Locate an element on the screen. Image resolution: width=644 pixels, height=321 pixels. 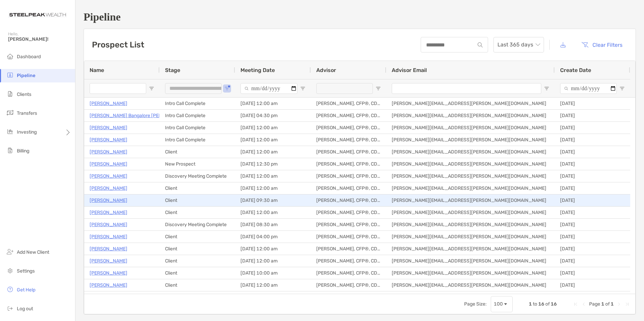
span: Settings is located at coordinates (26, 271).